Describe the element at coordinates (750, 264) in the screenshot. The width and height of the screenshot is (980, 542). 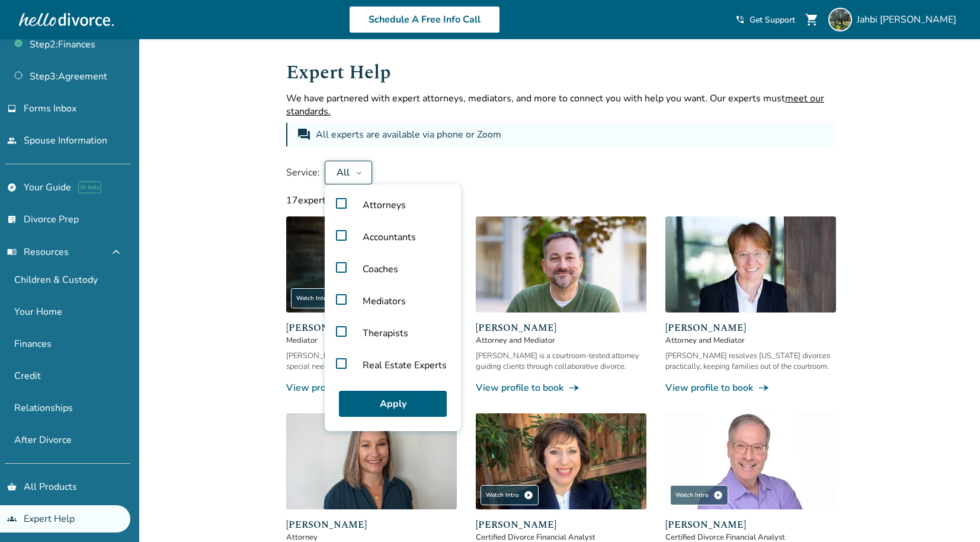
I see `img: Anne Mania` at that location.